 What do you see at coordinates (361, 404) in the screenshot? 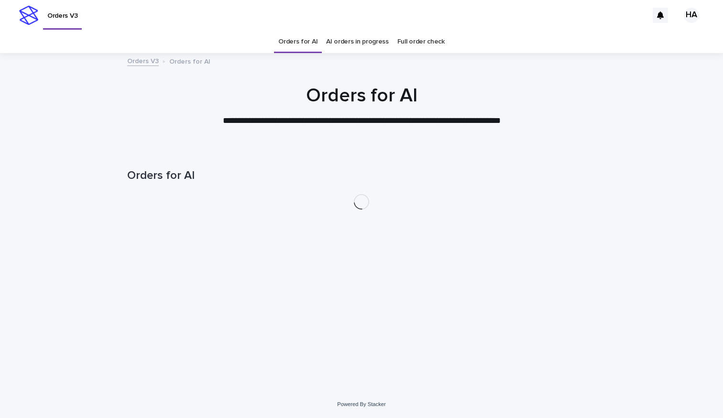
I see `a: Powered By Stacker` at bounding box center [361, 404].